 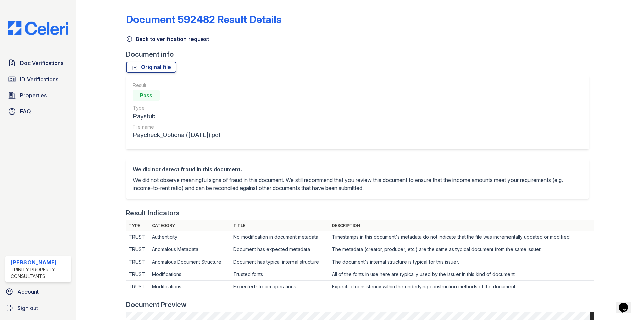 I want to click on div: Type, so click(x=177, y=108).